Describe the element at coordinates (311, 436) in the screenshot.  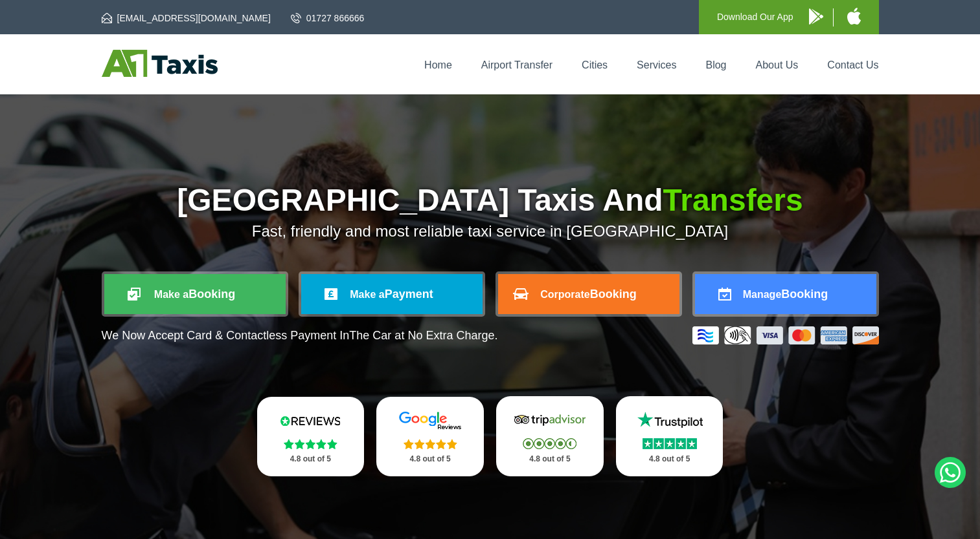
I see `a: Reviews.io Stars 4.8 out of 5` at that location.